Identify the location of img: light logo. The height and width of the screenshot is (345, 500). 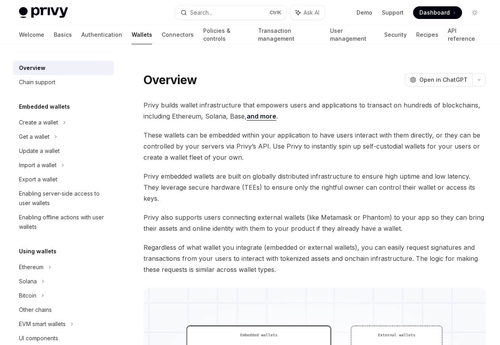
(43, 13).